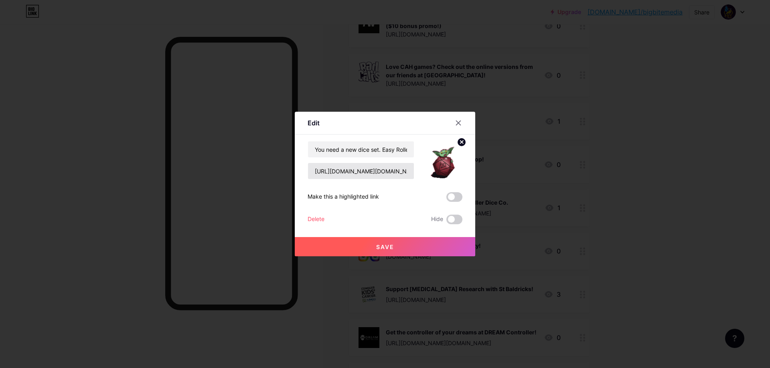 The width and height of the screenshot is (770, 368). I want to click on div: Delete, so click(316, 220).